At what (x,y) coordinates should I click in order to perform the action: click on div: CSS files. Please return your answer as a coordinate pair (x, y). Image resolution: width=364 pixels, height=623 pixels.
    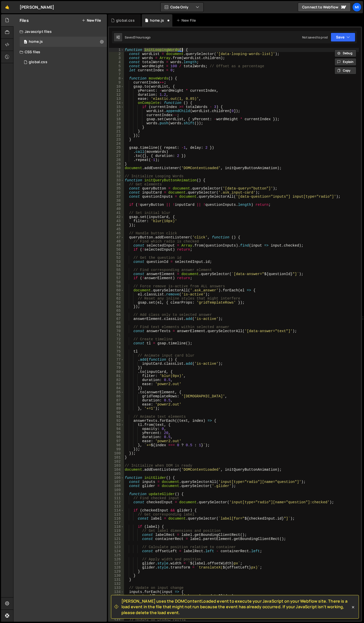
    Looking at the image, I should click on (60, 52).